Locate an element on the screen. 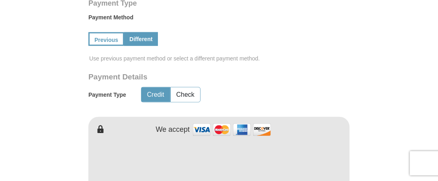 This screenshot has height=181, width=438. h5: Payment Type is located at coordinates (107, 94).